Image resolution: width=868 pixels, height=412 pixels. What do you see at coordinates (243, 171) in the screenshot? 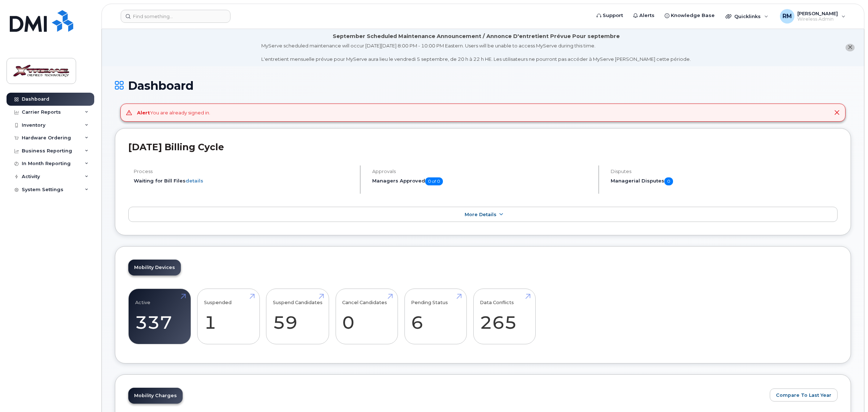
I see `h4: Process` at bounding box center [243, 171].